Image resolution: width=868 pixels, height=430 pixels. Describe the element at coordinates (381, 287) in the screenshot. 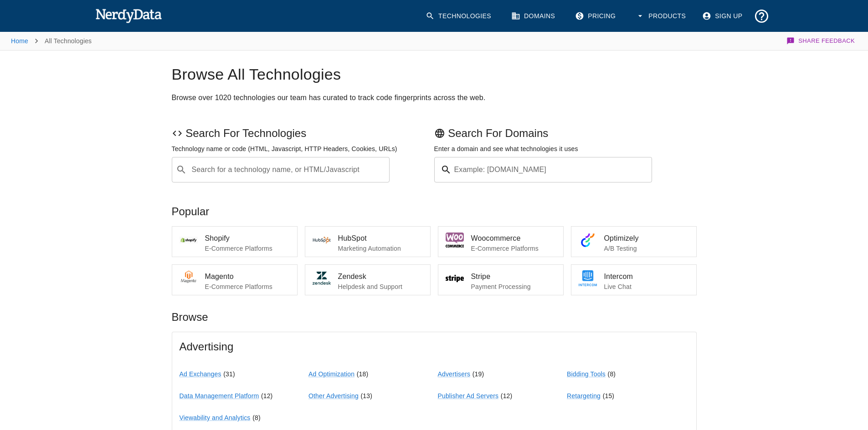

I see `p: Helpdesk and Support` at that location.